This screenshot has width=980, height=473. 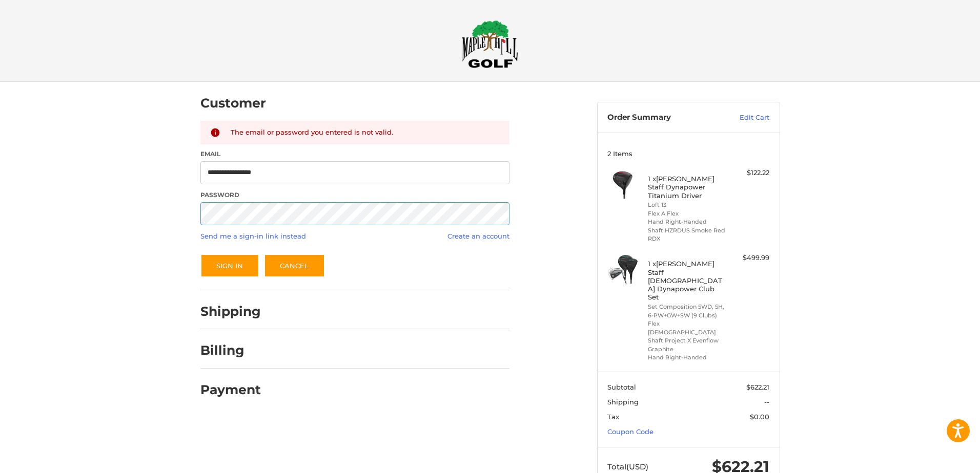 I want to click on h3: Order Summary, so click(x=662, y=118).